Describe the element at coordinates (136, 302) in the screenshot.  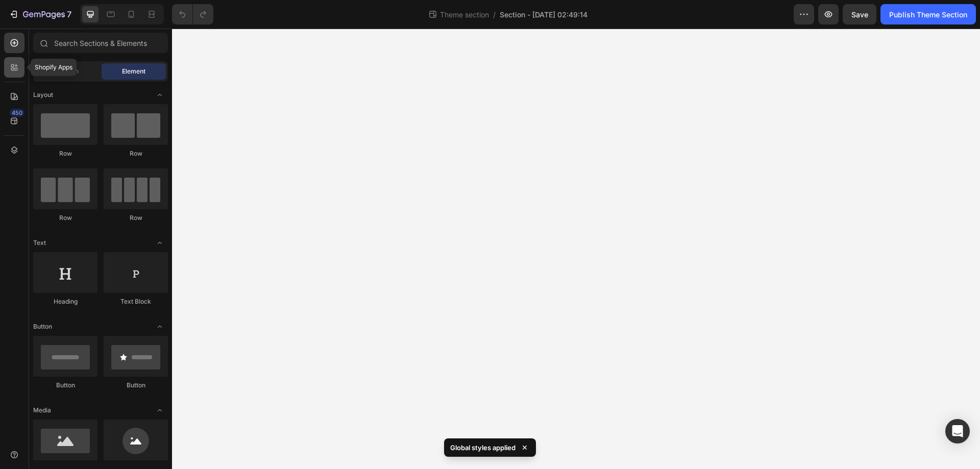
I see `div: Text Block` at that location.